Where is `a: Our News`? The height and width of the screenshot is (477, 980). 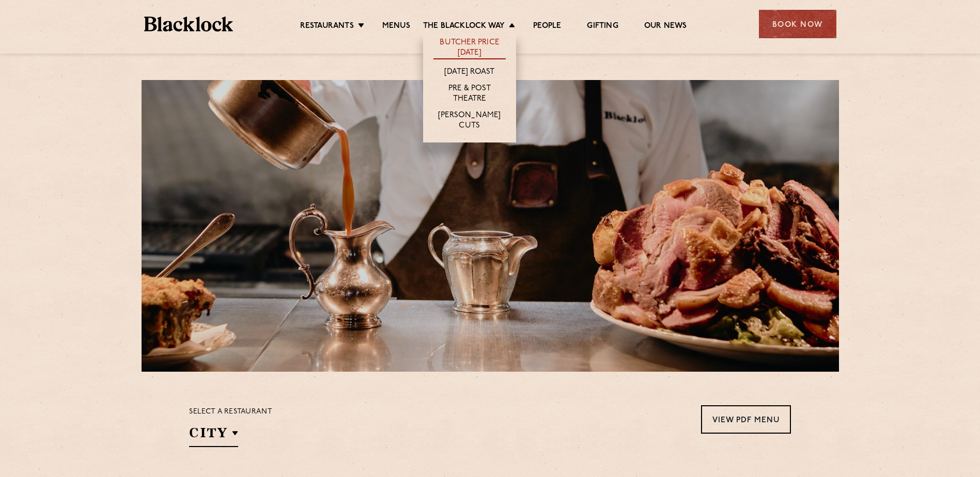 a: Our News is located at coordinates (665, 27).